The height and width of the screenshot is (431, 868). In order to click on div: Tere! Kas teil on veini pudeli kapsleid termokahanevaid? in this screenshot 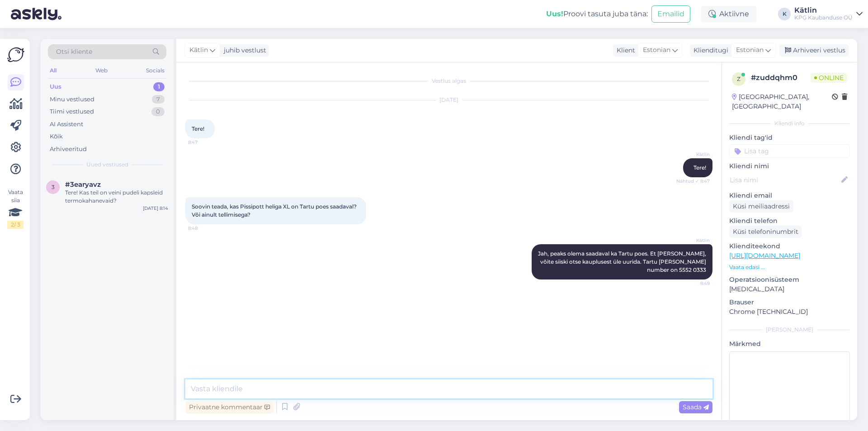, I will do `click(117, 196)`.